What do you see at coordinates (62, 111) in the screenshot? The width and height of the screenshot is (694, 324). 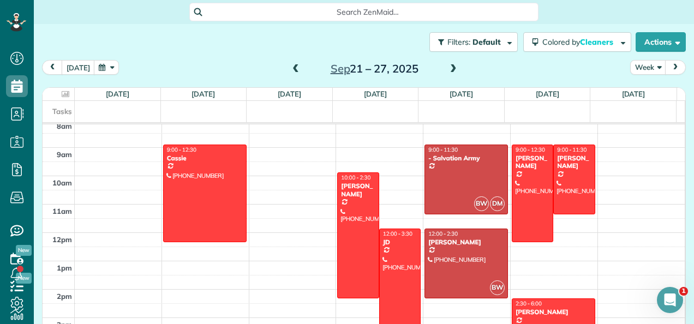 I see `span: Tasks` at bounding box center [62, 111].